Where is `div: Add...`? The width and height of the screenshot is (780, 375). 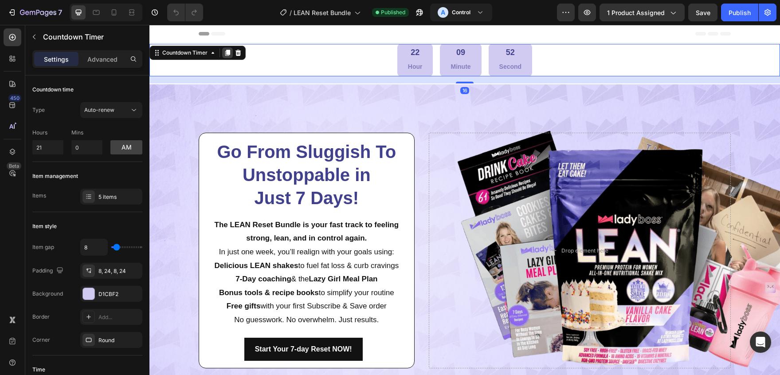
div: Add... is located at coordinates (119, 317).